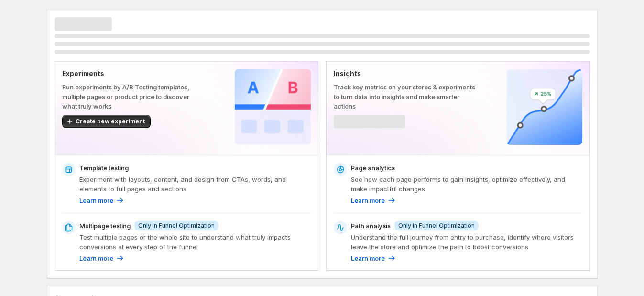 Image resolution: width=644 pixels, height=296 pixels. What do you see at coordinates (371, 226) in the screenshot?
I see `p: Path analysis` at bounding box center [371, 226].